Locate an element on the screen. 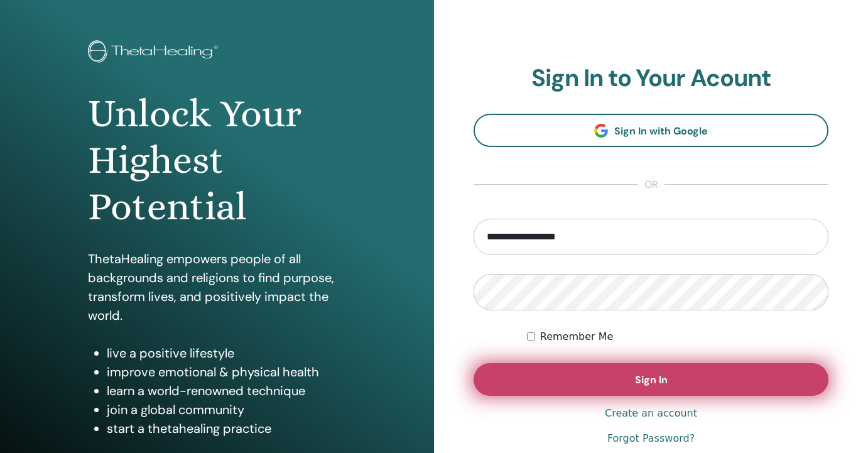  li: join a global community is located at coordinates (226, 410).